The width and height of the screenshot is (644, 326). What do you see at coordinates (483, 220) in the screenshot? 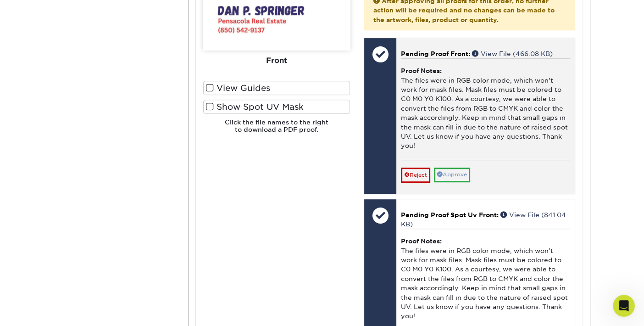
I see `a: View File (841.04 KB)` at bounding box center [483, 220].